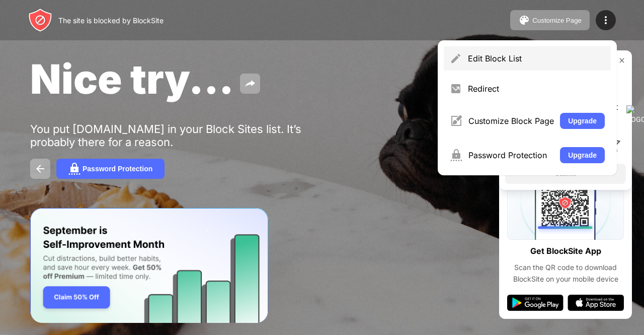  What do you see at coordinates (566, 251) in the screenshot?
I see `div: Get BlockSite App` at bounding box center [566, 251].